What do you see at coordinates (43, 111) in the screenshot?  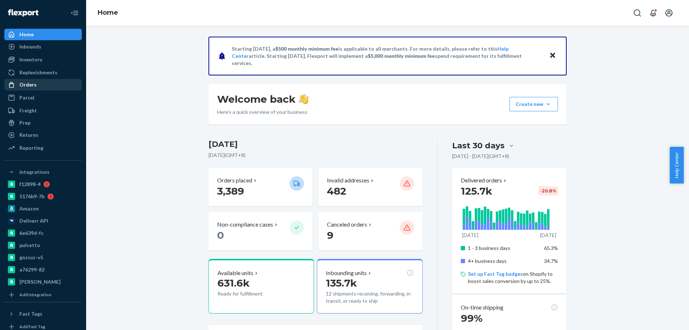 I see `a: Freight` at bounding box center [43, 111].